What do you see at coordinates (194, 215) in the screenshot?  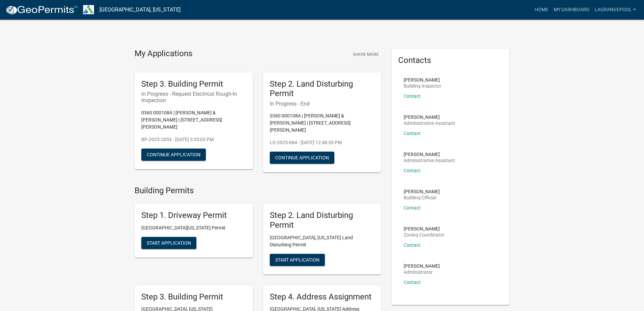 I see `h5: Step 1. Driveway Permit` at bounding box center [194, 215].